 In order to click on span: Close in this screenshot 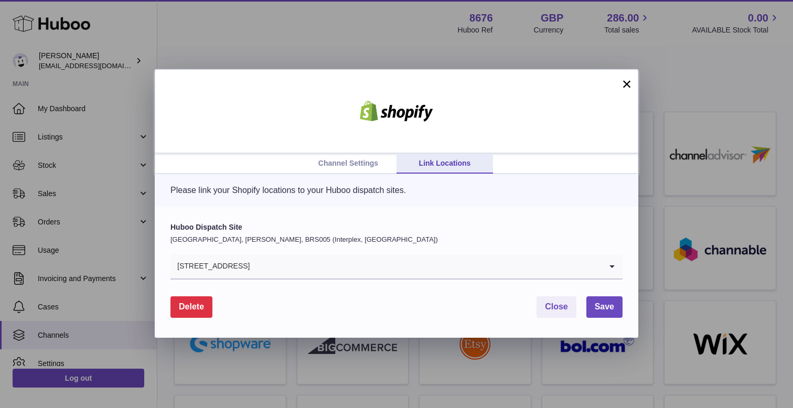, I will do `click(556, 306)`.